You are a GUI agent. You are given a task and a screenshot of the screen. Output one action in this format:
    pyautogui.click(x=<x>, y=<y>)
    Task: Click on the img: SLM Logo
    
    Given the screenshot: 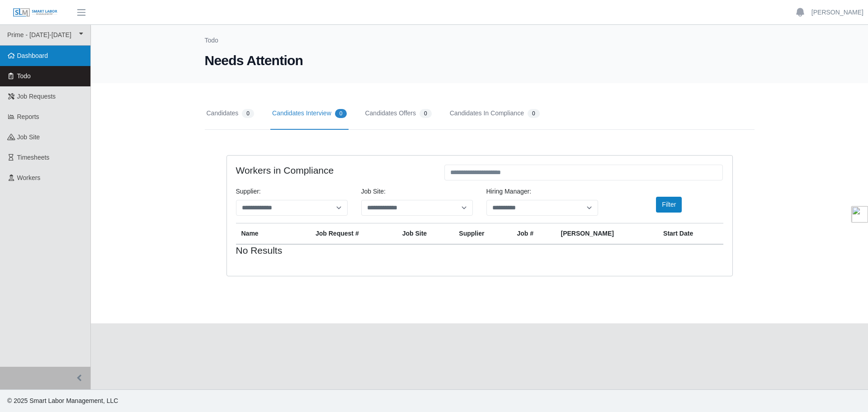 What is the action you would take?
    pyautogui.click(x=36, y=13)
    